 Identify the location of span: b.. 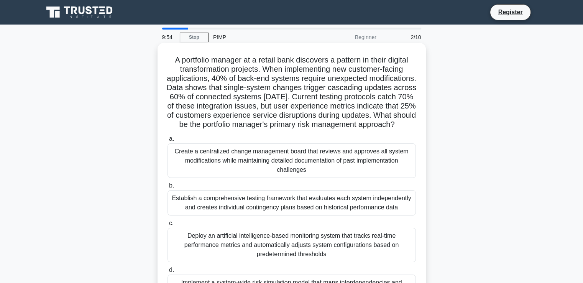
(171, 185).